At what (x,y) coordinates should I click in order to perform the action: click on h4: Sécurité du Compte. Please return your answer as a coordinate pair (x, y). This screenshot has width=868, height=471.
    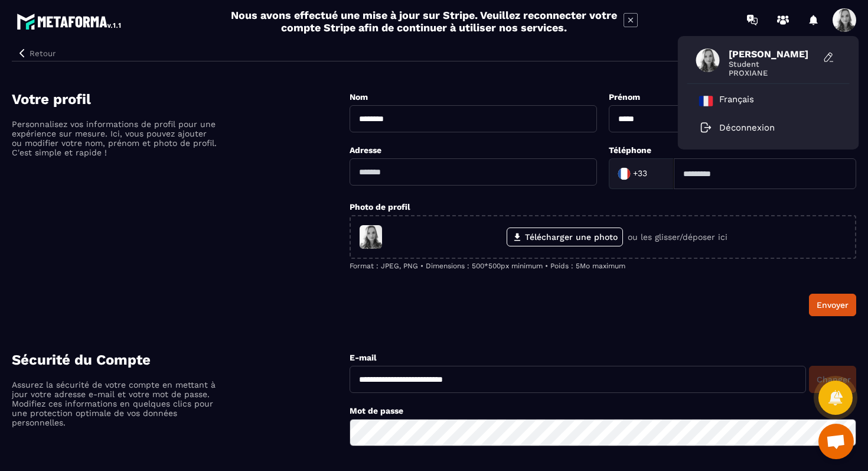
    Looking at the image, I should click on (181, 360).